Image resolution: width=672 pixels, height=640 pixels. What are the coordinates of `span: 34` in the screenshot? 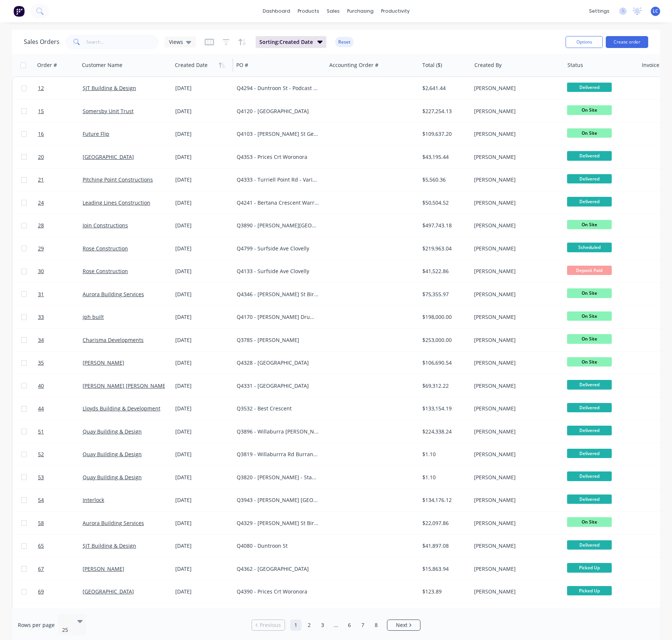 It's located at (41, 340).